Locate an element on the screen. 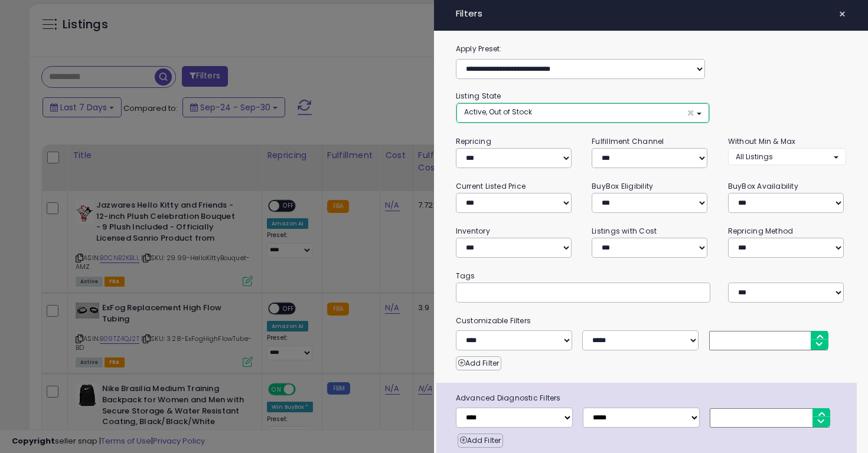  small: Inventory is located at coordinates (473, 230).